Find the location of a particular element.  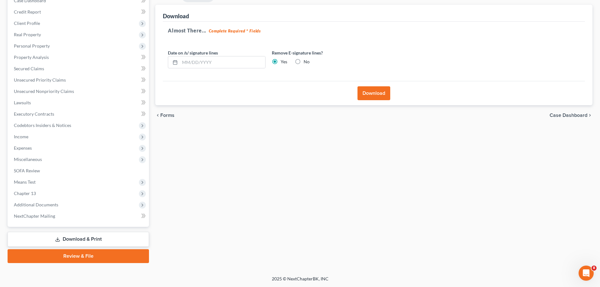

label: Remove E-signature lines? is located at coordinates (320, 53).